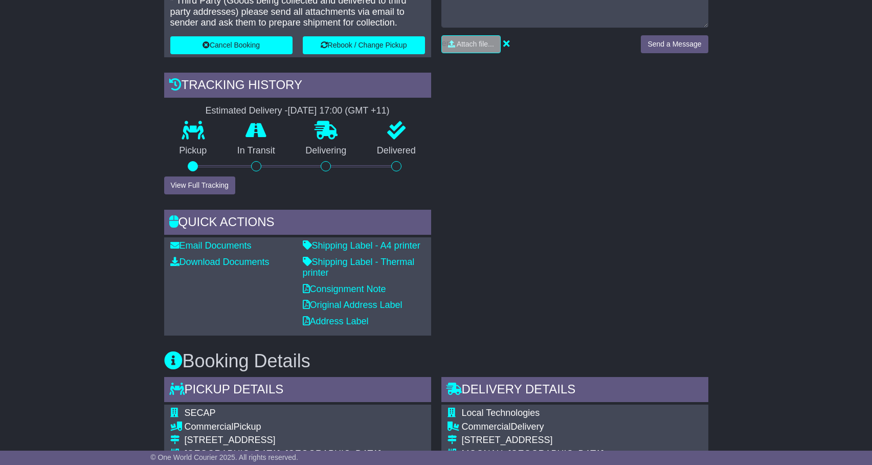  Describe the element at coordinates (436, 361) in the screenshot. I see `h3: Booking Details` at that location.